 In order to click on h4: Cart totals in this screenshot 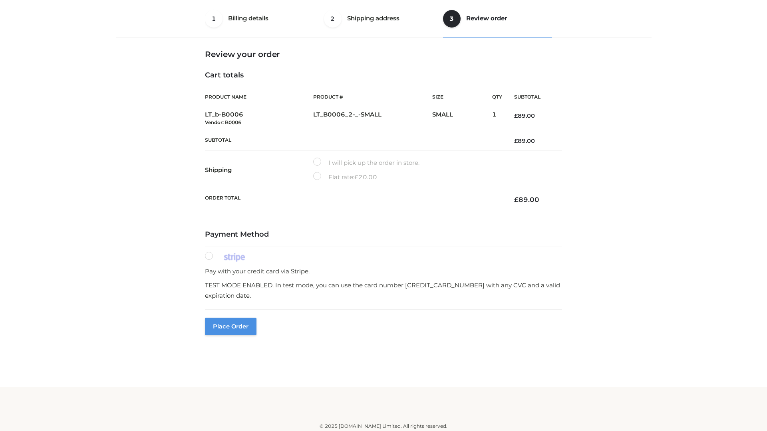, I will do `click(383, 75)`.